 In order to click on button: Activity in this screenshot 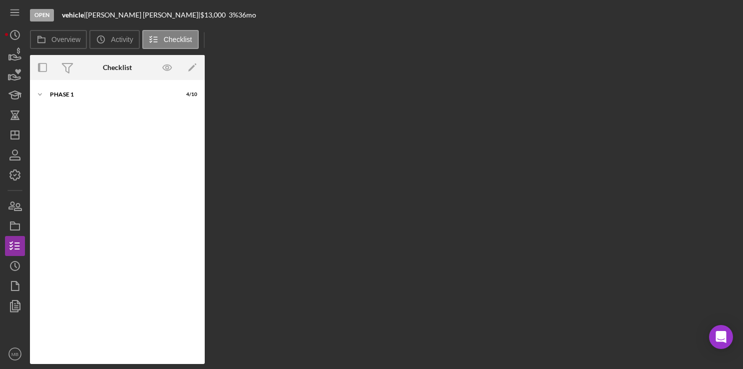, I will do `click(114, 39)`.